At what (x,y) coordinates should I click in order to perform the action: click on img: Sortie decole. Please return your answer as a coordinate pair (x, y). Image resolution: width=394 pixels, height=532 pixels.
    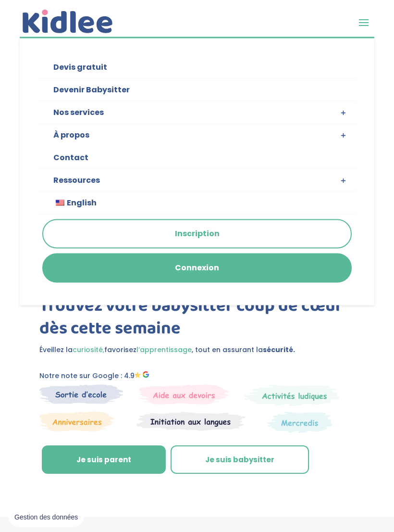
    Looking at the image, I should click on (81, 394).